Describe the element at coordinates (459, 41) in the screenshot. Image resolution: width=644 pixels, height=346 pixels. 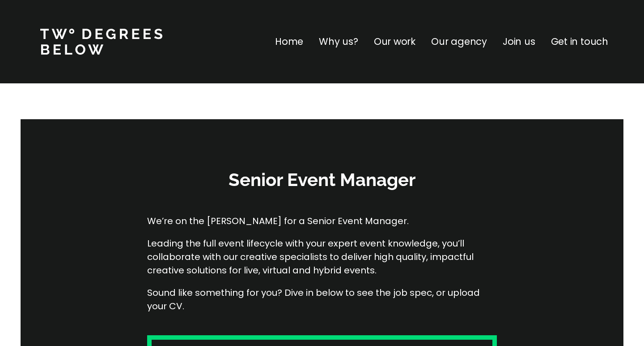
I see `a: Our agency` at that location.